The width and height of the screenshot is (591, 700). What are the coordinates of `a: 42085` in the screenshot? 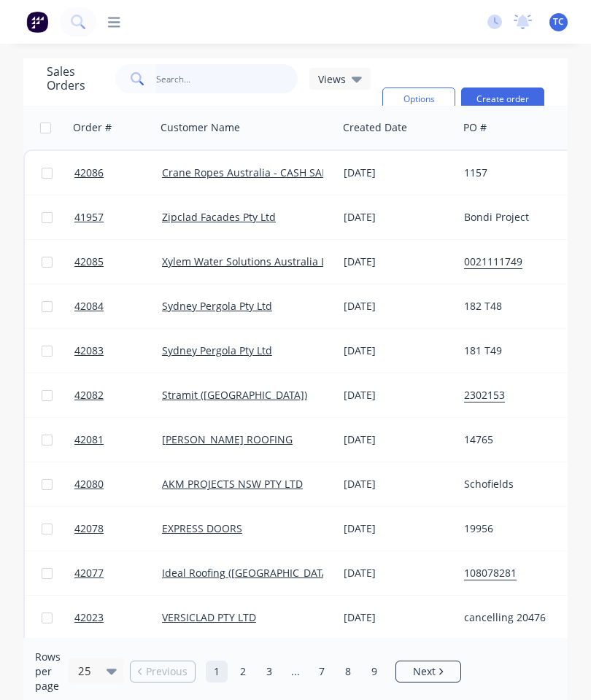 It's located at (118, 262).